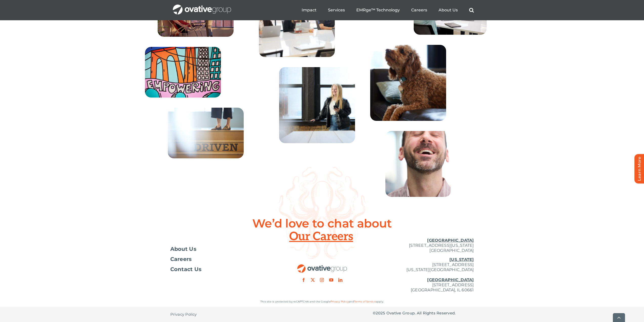 This screenshot has width=644, height=322. Describe the element at coordinates (304, 280) in the screenshot. I see `a: facebook` at that location.